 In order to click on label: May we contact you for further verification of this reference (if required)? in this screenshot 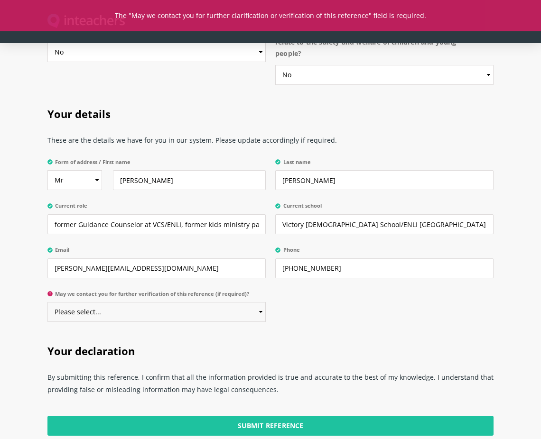, I will do `click(157, 296)`.